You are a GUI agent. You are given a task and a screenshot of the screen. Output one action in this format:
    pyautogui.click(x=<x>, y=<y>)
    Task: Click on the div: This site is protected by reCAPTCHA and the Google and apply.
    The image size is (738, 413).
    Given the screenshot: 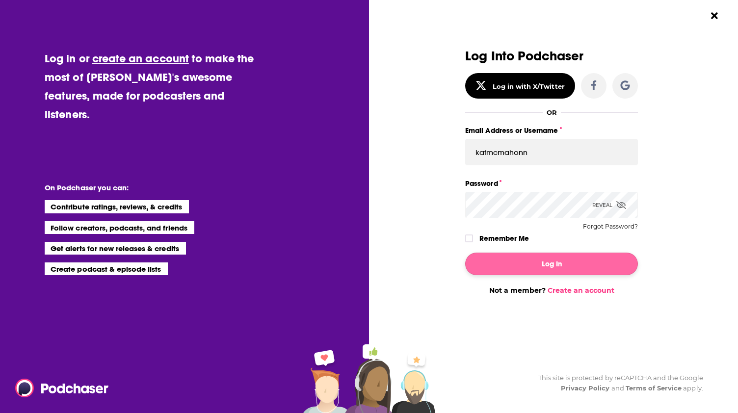 What is the action you would take?
    pyautogui.click(x=617, y=383)
    